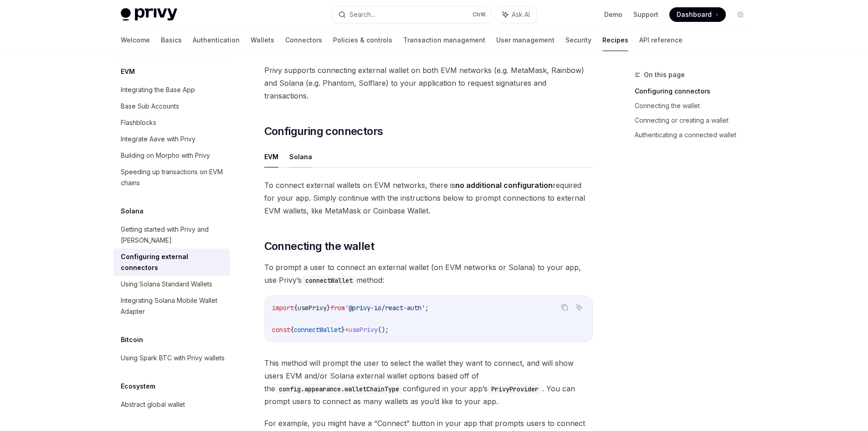  What do you see at coordinates (171, 40) in the screenshot?
I see `a: Basics` at bounding box center [171, 40].